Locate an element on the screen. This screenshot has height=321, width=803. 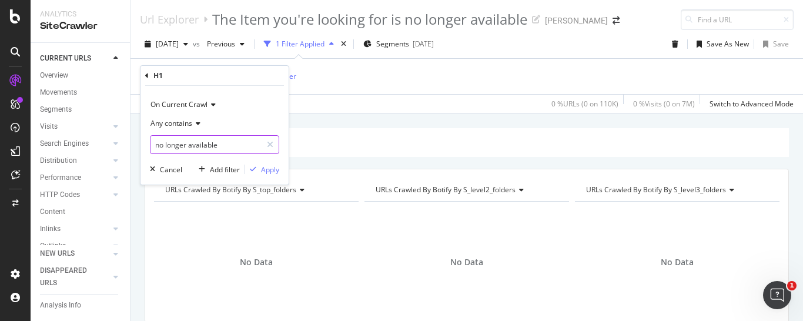
a: Search Engines is located at coordinates (75, 143).